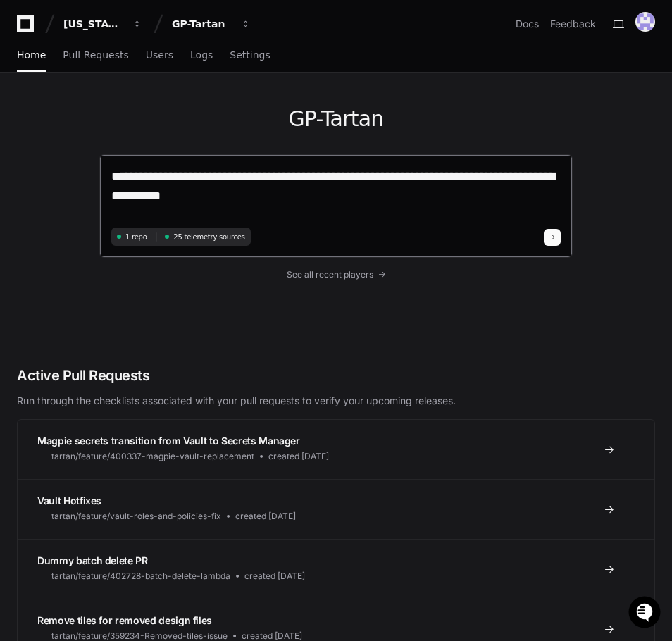  I want to click on img: 179045704, so click(645, 22).